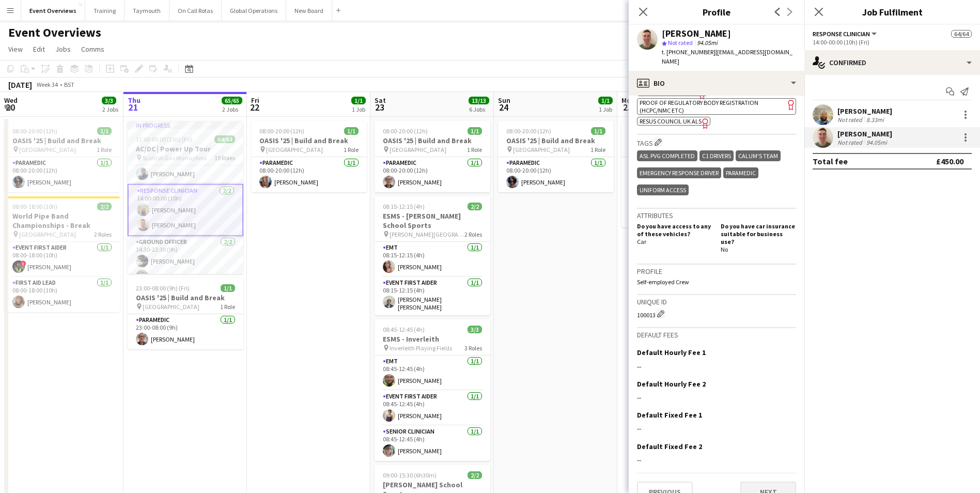  I want to click on h3: Default Hourly Fee 2, so click(671, 384).